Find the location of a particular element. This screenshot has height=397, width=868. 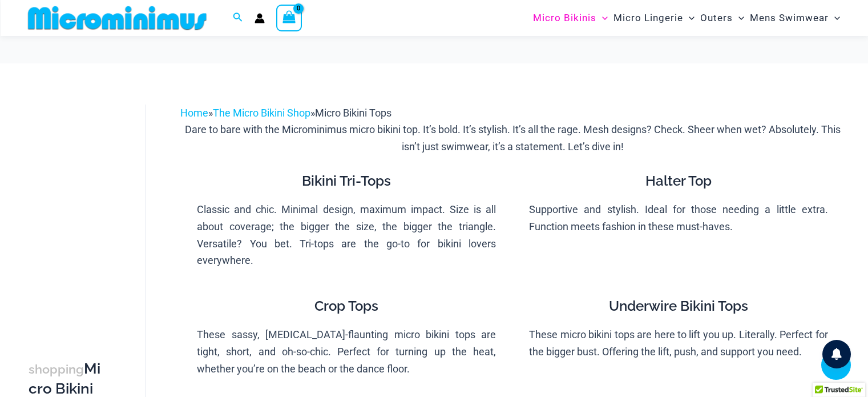

span: Micro Lingerie is located at coordinates (649, 18).